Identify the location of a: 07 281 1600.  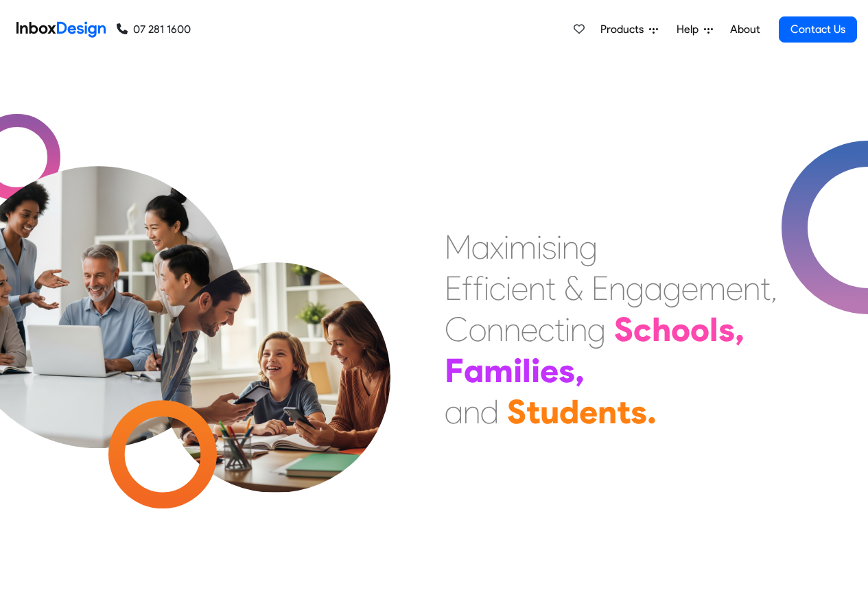
(153, 30).